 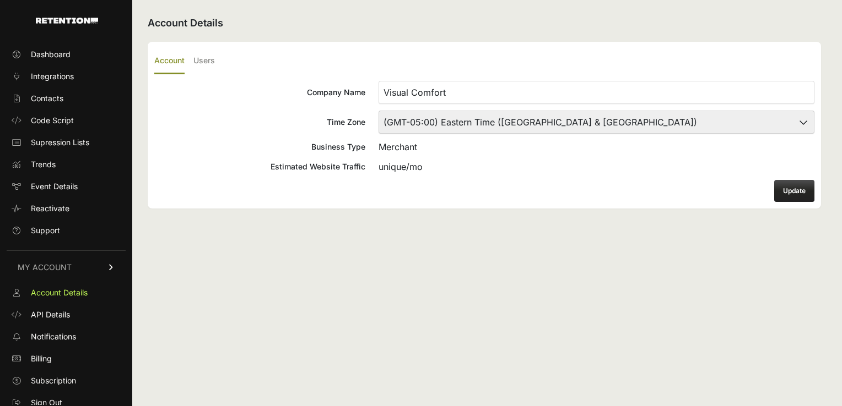 I want to click on a: Notifications, so click(x=66, y=337).